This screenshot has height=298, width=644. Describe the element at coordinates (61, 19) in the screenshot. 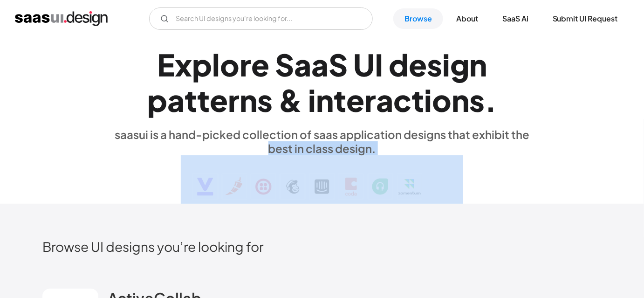

I see `a: home` at that location.